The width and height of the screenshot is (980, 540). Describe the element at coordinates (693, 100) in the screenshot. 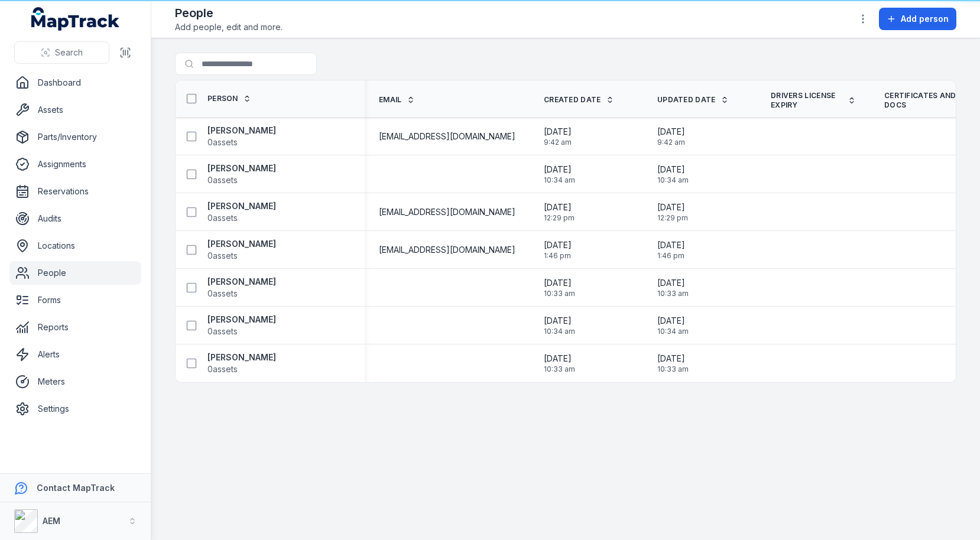

I see `a: Updated Date` at that location.